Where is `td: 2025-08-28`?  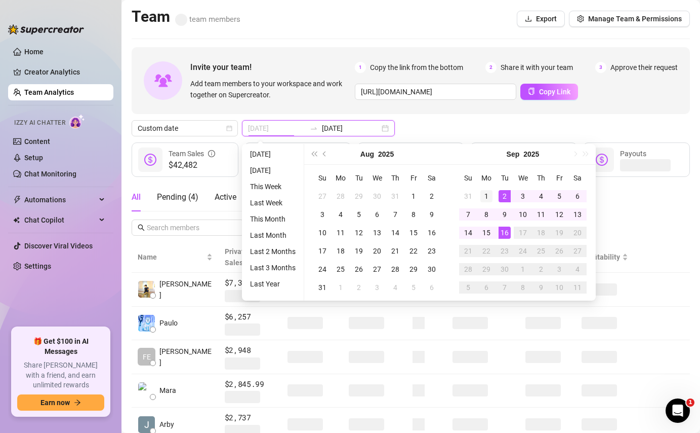 td: 2025-08-28 is located at coordinates (396, 269).